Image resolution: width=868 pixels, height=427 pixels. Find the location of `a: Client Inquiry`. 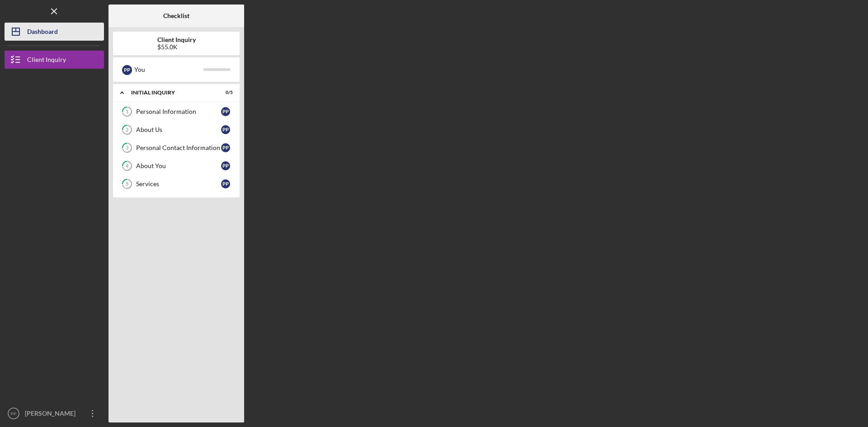

a: Client Inquiry is located at coordinates (54, 60).